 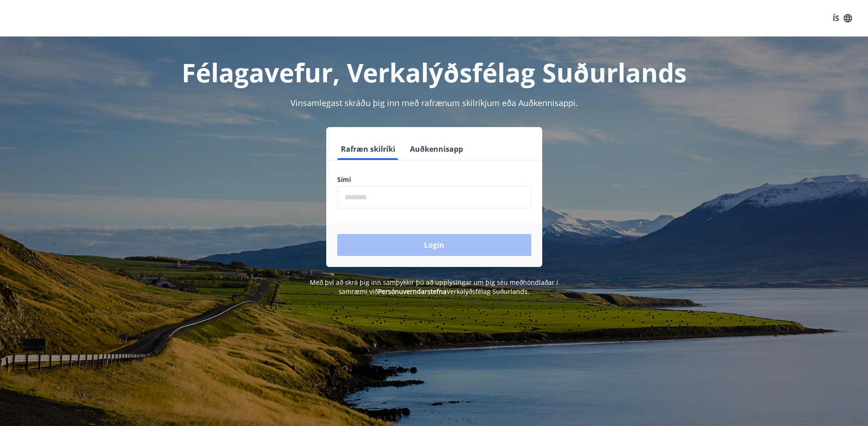 What do you see at coordinates (434, 103) in the screenshot?
I see `span: Vinsamlegast skráðu þig inn með rafrænum skilríkjum eða Auðkennisappi.` at bounding box center [434, 103].